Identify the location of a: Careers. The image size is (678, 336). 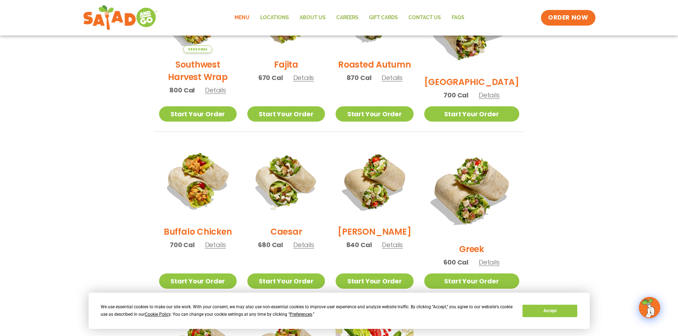
(347, 18).